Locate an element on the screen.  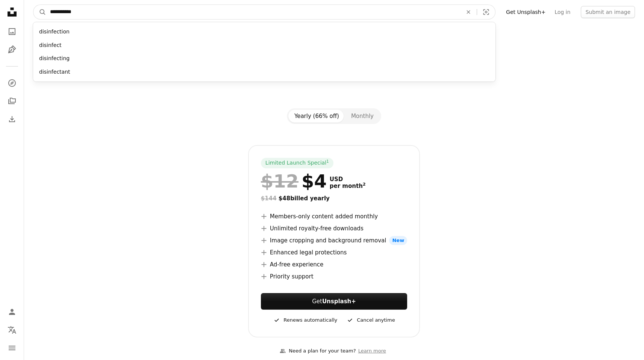
a: Log in / Sign up is located at coordinates (12, 312).